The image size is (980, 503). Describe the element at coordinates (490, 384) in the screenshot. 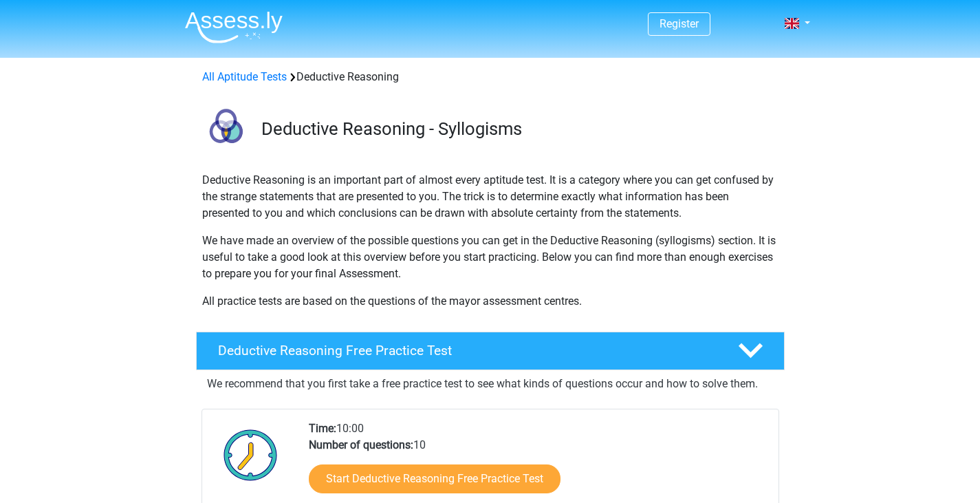

I see `p: We recommend that you first take a free practice test to see what kinds of questions occur and ho...` at that location.